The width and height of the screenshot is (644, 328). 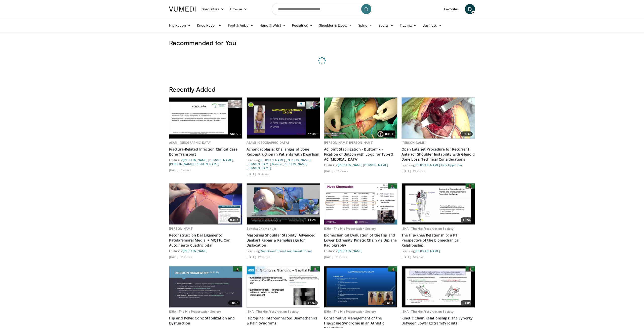 I want to click on a: 11:28, so click(x=283, y=204).